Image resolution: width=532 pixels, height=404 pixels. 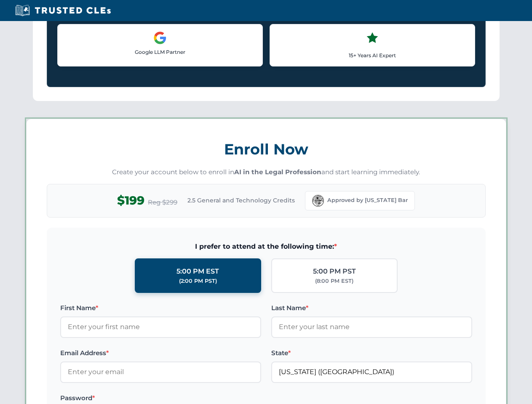 I want to click on p: Google LLM Partner, so click(x=160, y=52).